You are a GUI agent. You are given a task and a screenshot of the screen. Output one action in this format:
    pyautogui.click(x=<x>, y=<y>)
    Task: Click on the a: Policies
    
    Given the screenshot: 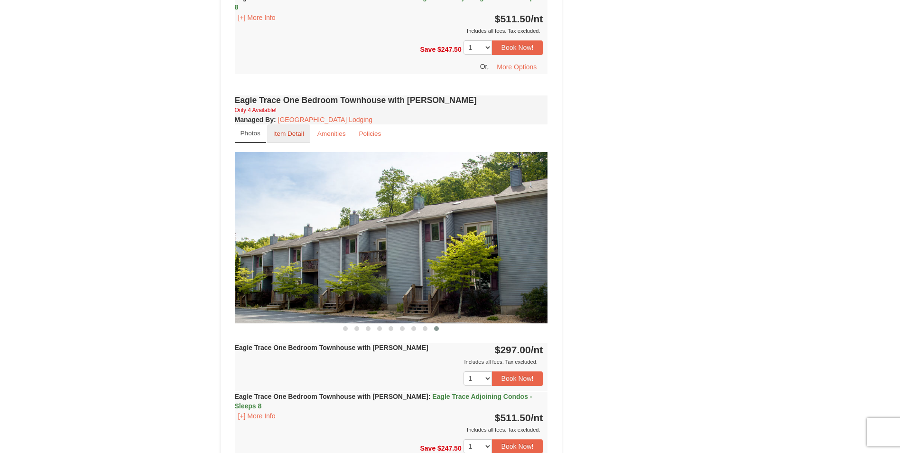 What is the action you would take?
    pyautogui.click(x=370, y=133)
    